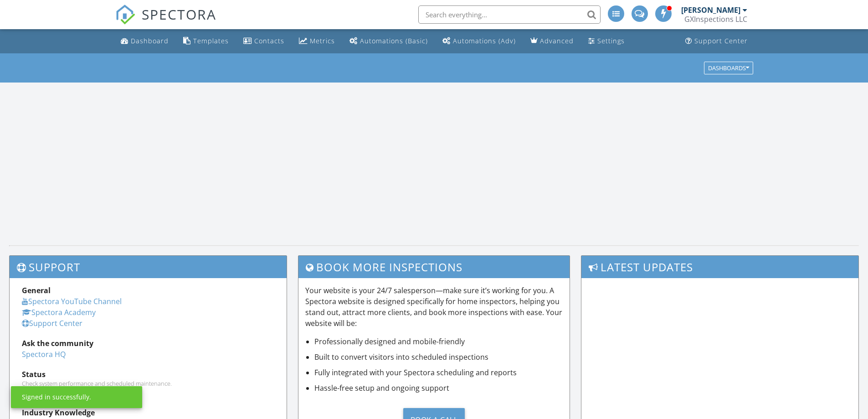  What do you see at coordinates (179, 14) in the screenshot?
I see `span: SPECTORA` at bounding box center [179, 14].